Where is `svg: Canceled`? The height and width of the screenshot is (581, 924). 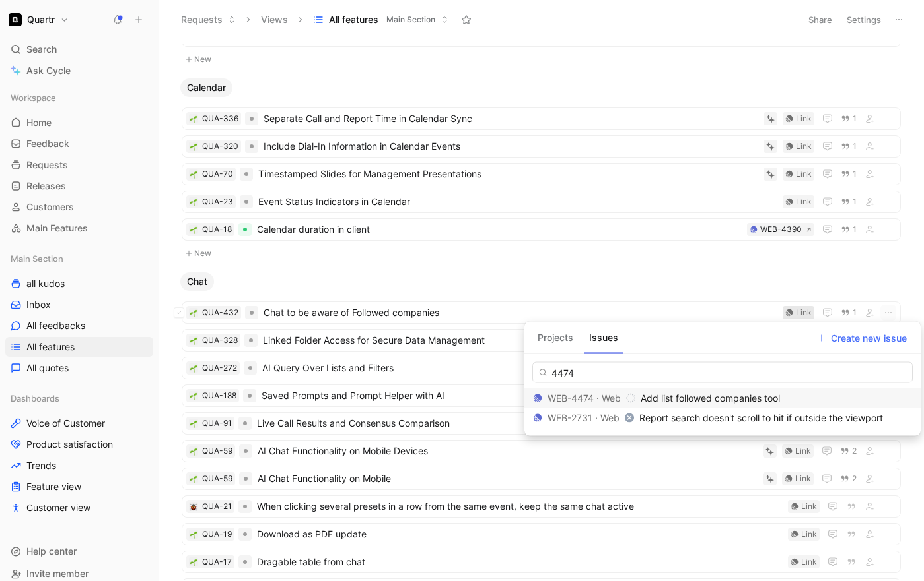 svg: Canceled is located at coordinates (630, 418).